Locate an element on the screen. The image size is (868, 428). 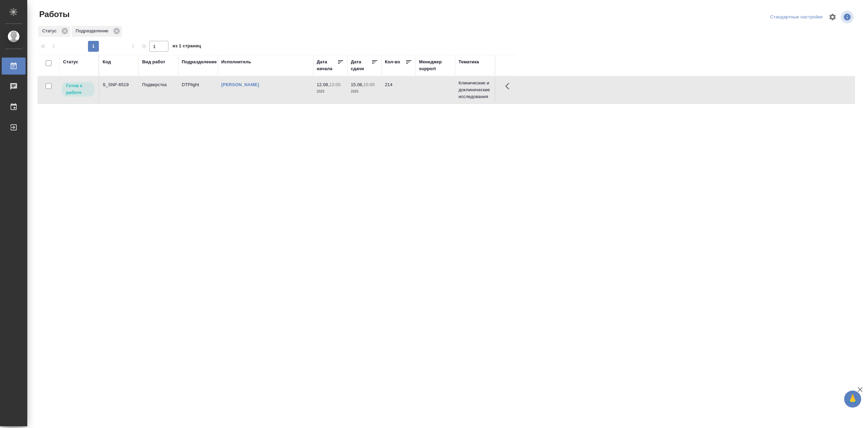
div: Кол-во is located at coordinates (392, 62).